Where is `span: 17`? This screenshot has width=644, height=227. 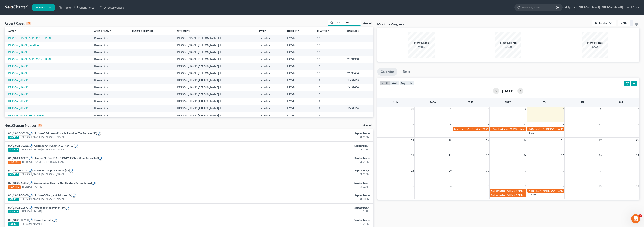 span: 17 is located at coordinates (525, 140).